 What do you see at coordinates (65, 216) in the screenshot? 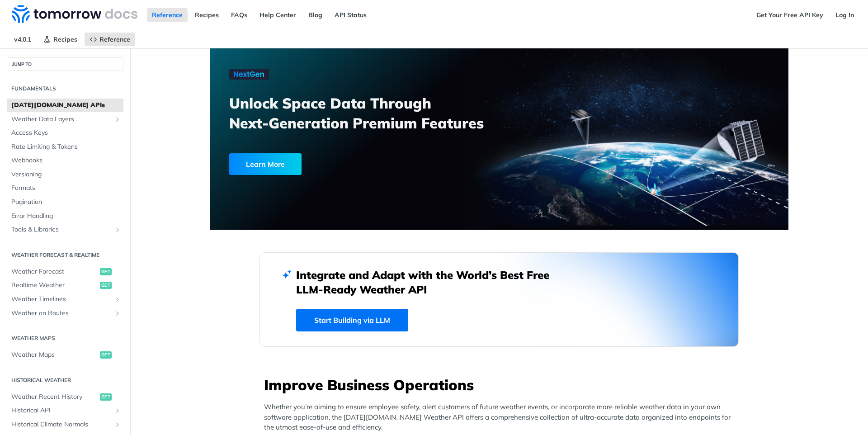
I see `a: Error Handling` at bounding box center [65, 216].